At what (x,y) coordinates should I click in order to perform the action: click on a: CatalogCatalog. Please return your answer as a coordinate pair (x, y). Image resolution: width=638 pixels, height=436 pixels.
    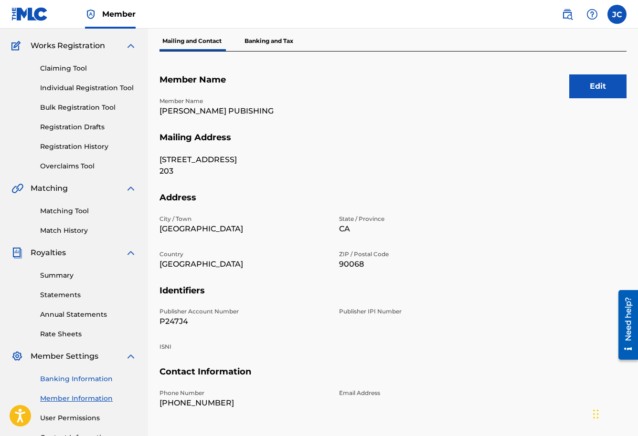
    Looking at the image, I should click on (36, 23).